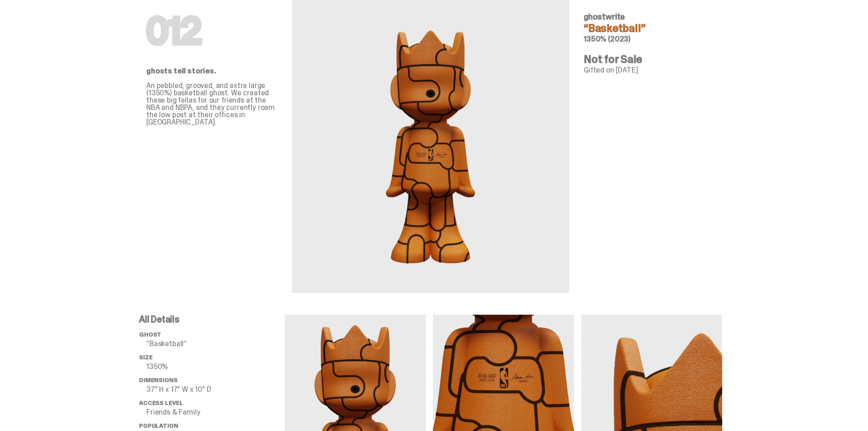  Describe the element at coordinates (431, 145) in the screenshot. I see `img: ghostwrite&ldquo;Basketball&rdquo;` at that location.